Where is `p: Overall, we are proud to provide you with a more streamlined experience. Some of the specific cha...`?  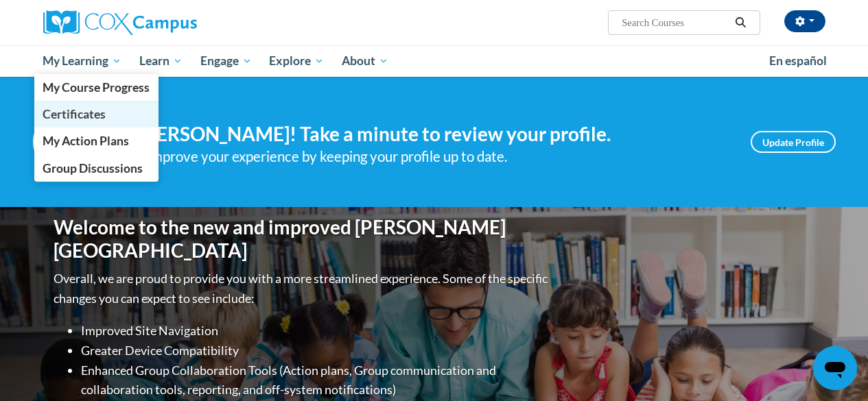
p: Overall, we are proud to provide you with a more streamlined experience. Some of the specific cha... is located at coordinates (302, 289).